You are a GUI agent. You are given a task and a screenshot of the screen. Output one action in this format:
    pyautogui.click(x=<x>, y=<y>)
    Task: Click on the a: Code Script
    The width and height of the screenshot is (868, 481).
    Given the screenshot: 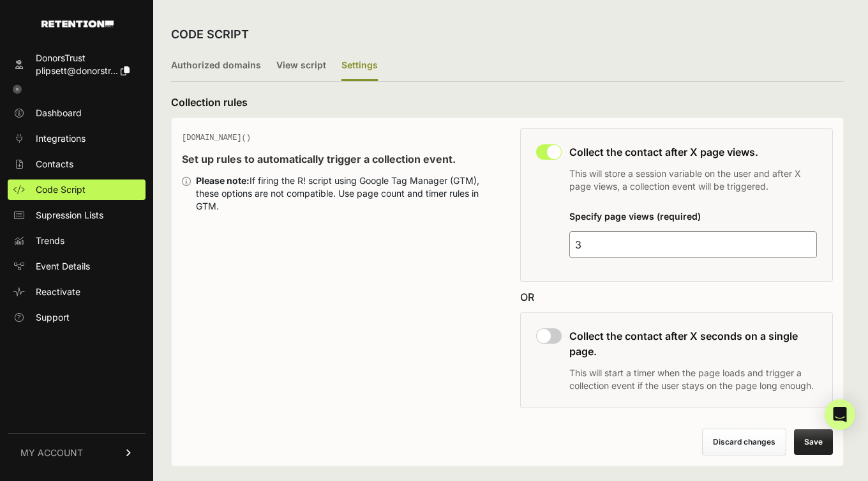 What is the action you would take?
    pyautogui.click(x=77, y=190)
    